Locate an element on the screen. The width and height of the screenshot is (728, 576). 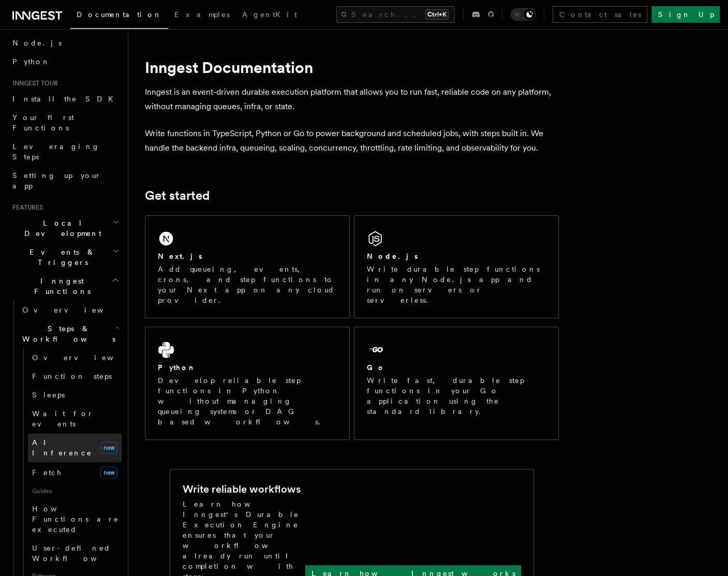
span: Events & Triggers is located at coordinates (60, 257).